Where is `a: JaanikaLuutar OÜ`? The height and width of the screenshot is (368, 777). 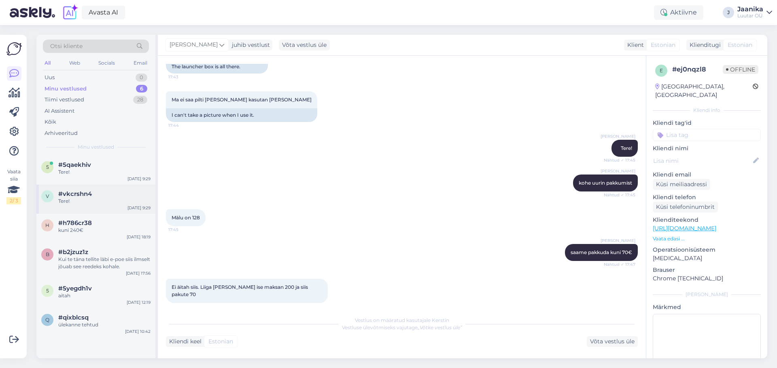
a: JaanikaLuutar OÜ is located at coordinates (754, 13).